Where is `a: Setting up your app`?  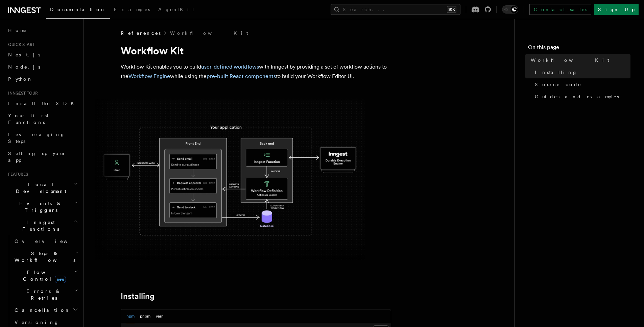 a: Setting up your app is located at coordinates (42, 157).